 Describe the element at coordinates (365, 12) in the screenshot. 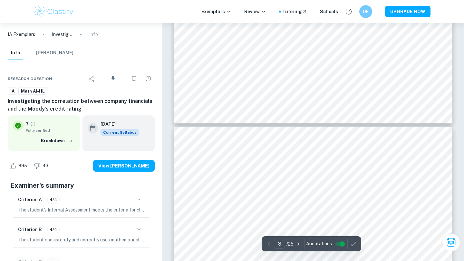

I see `button: DE` at that location.